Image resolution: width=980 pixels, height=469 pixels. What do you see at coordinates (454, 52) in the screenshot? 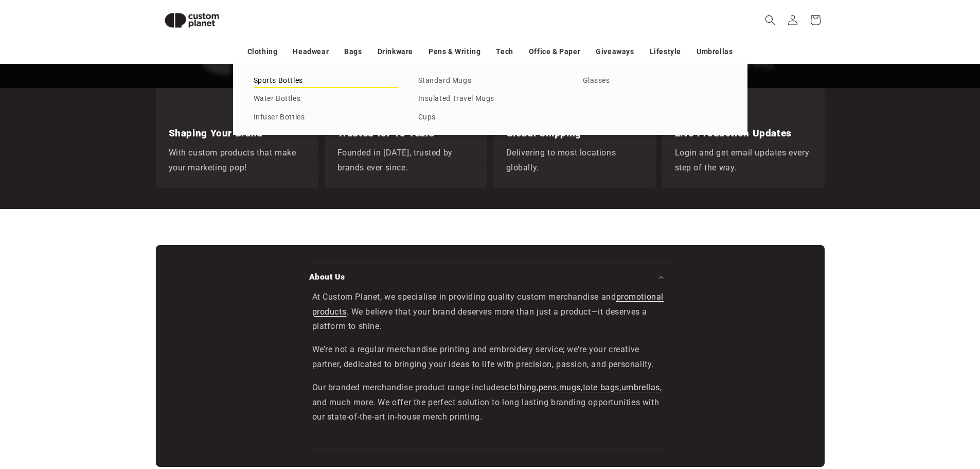
I see `a: Pens & Writing` at bounding box center [454, 52].